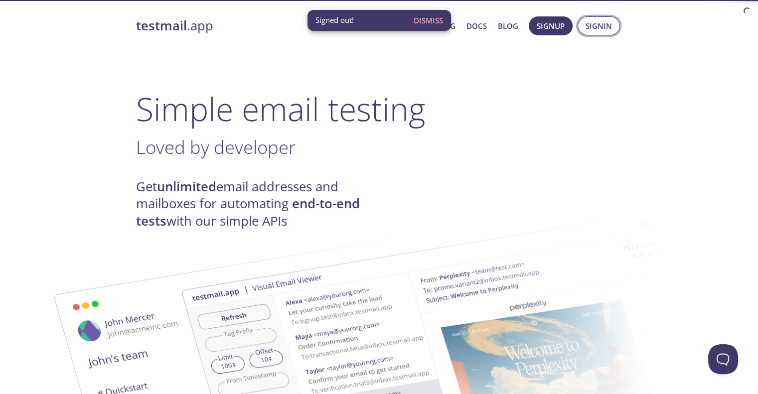 The height and width of the screenshot is (394, 758). I want to click on a: testmail.app, so click(253, 26).